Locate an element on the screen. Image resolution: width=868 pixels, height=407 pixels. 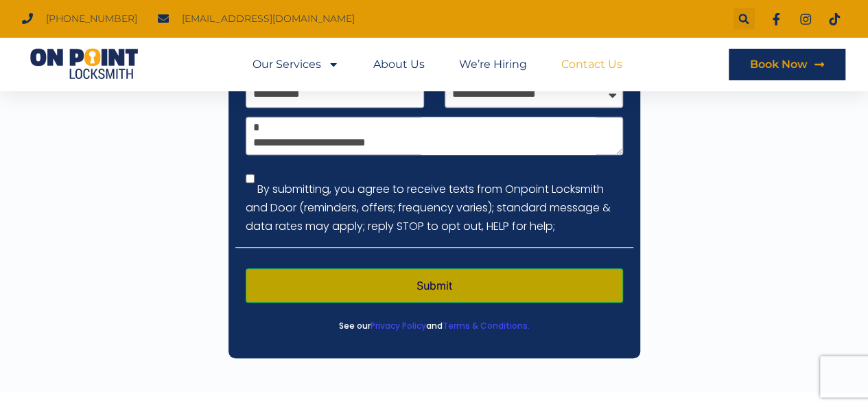
a: We’re Hiring is located at coordinates (493, 64).